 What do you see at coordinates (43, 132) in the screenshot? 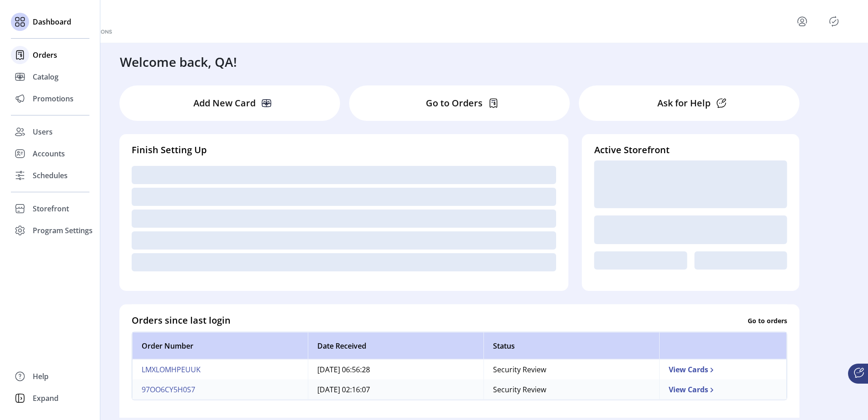
I see `span: Users` at bounding box center [43, 132].